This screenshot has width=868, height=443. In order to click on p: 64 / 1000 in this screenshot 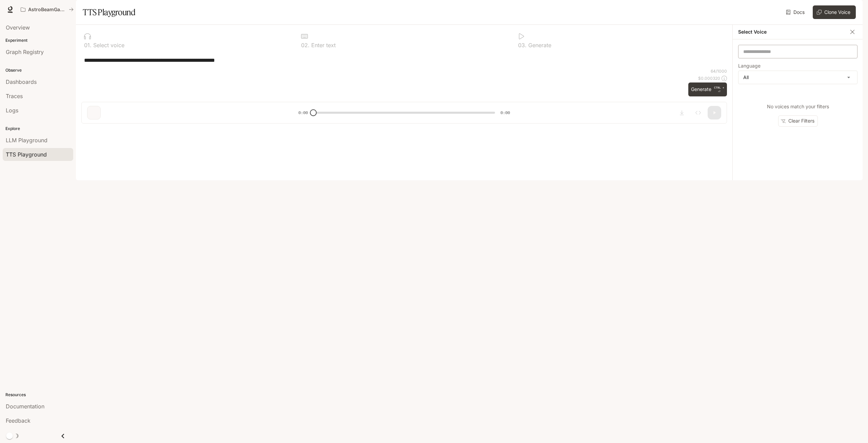, I will do `click(720, 71)`.